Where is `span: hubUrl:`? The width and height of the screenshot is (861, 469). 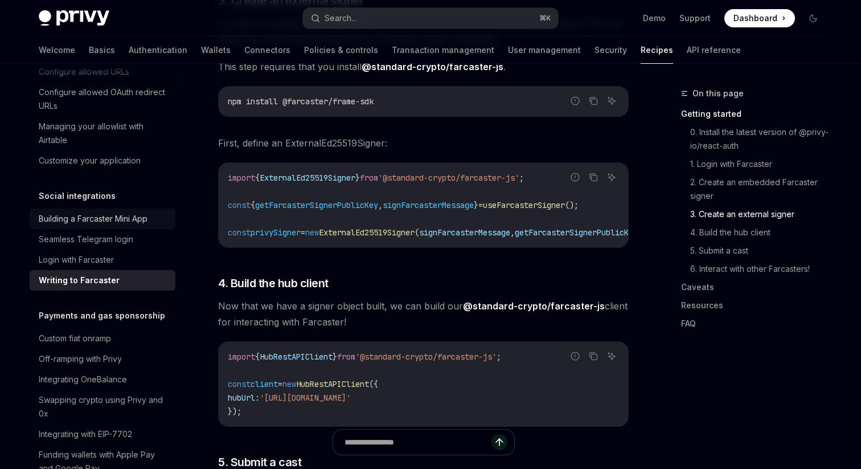 span: hubUrl: is located at coordinates (244, 398).